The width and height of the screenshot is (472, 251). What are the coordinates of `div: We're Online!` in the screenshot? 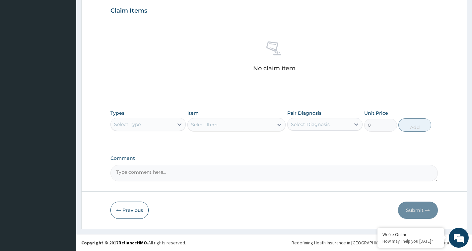 It's located at (411, 235).